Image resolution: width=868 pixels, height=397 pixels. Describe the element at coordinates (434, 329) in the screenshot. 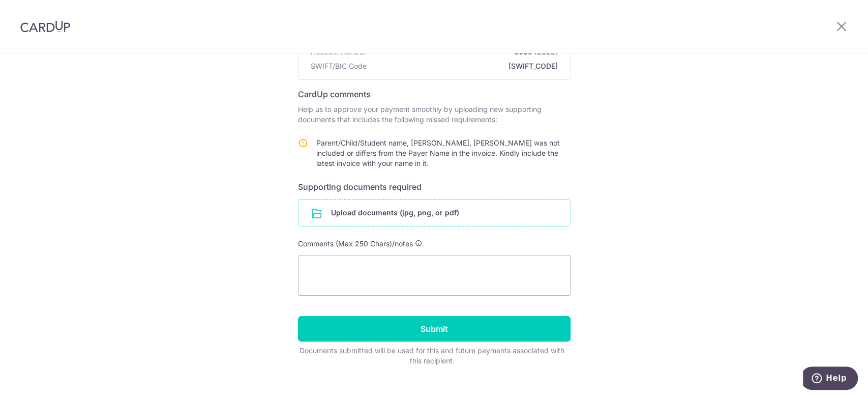

I see `input: Submit` at that location.